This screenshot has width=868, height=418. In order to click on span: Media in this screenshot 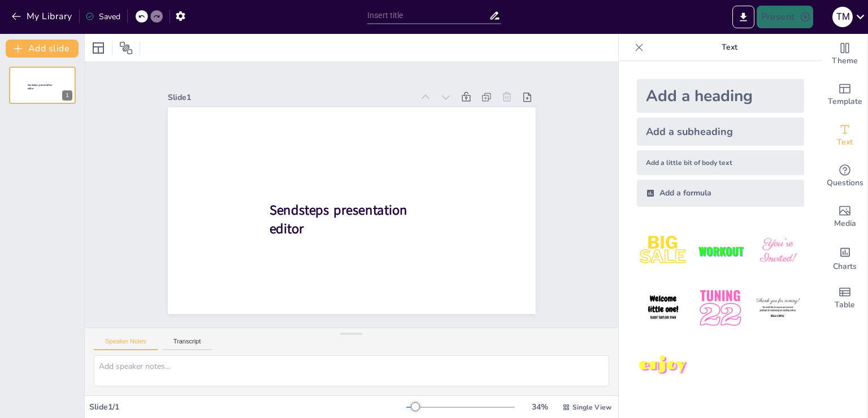, I will do `click(845, 224)`.